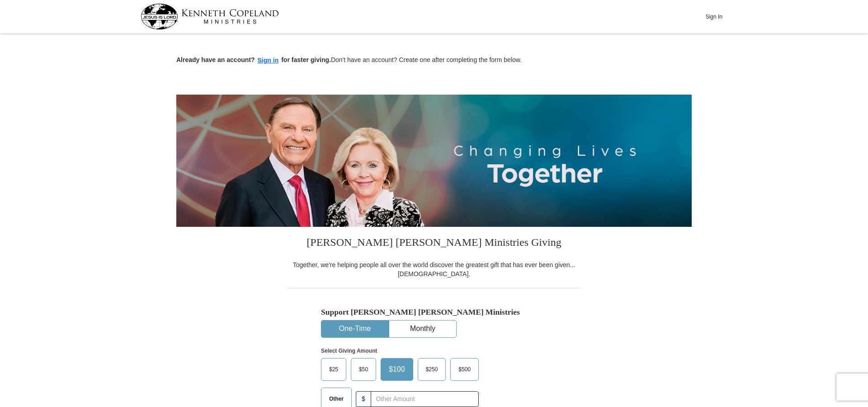  Describe the element at coordinates (363, 369) in the screenshot. I see `span: $50` at that location.